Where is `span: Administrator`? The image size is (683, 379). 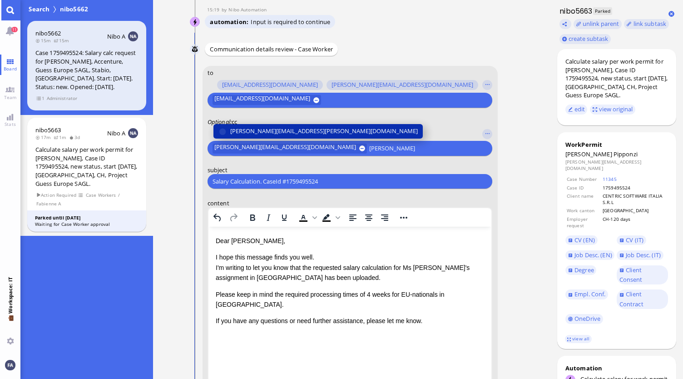 span: Administrator is located at coordinates (62, 98).